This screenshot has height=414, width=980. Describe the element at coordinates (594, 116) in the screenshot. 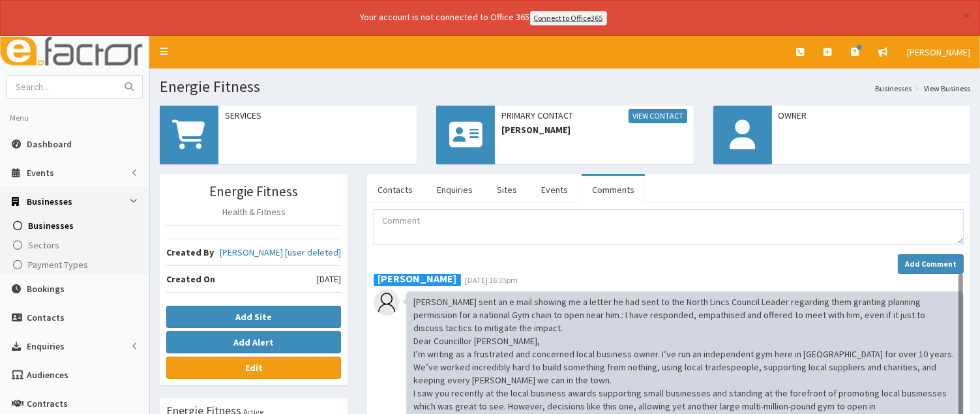

I see `span: Primary Contact` at that location.